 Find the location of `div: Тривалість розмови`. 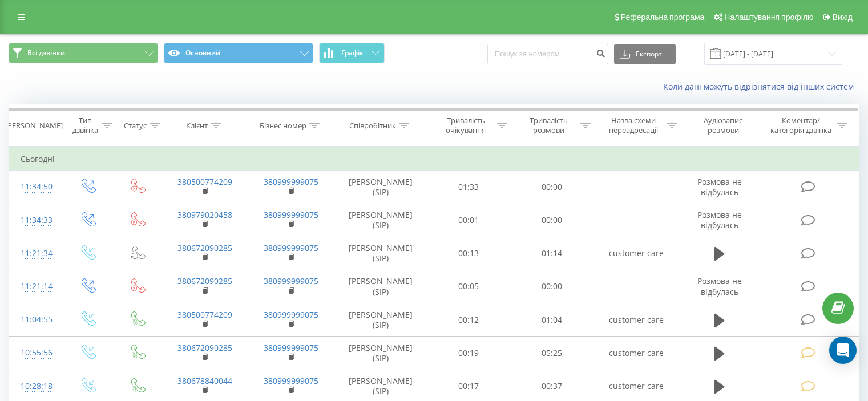

div: Тривалість розмови is located at coordinates (549, 125).